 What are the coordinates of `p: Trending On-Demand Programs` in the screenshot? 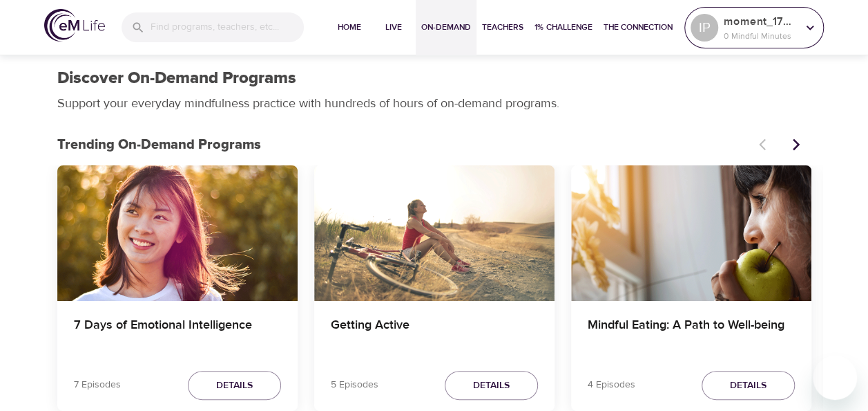 It's located at (404, 145).